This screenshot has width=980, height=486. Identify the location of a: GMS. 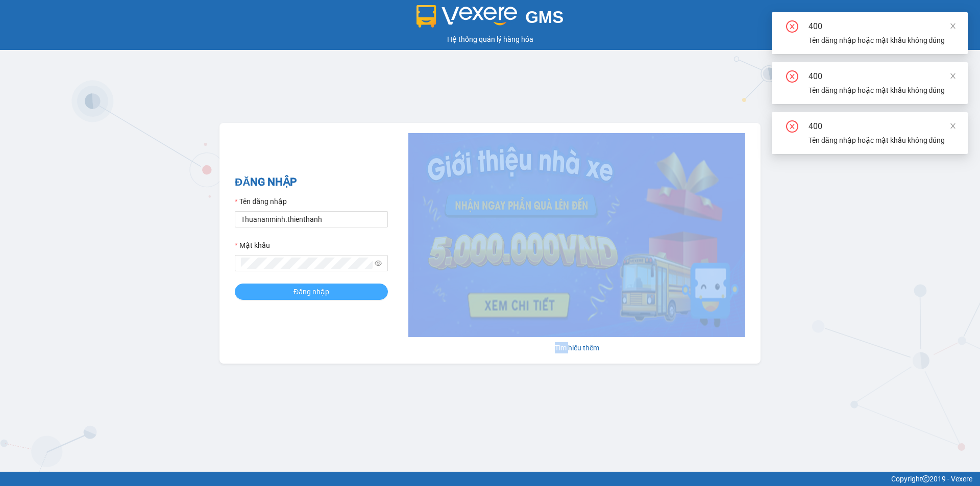
(490, 19).